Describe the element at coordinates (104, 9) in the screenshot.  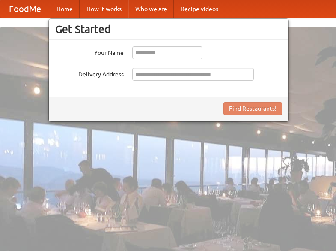
I see `a: How it works` at that location.